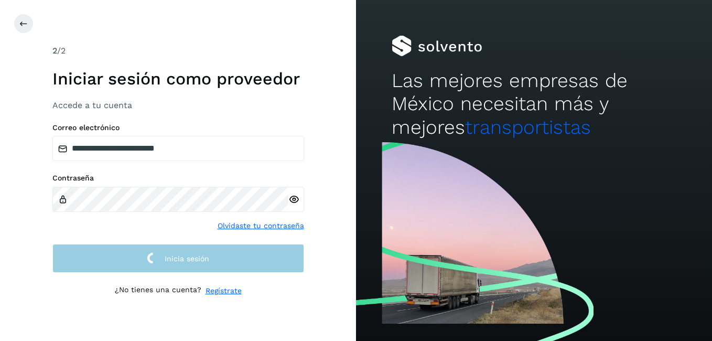 This screenshot has width=712, height=341. Describe the element at coordinates (178, 258) in the screenshot. I see `button: Inicia sesión` at that location.